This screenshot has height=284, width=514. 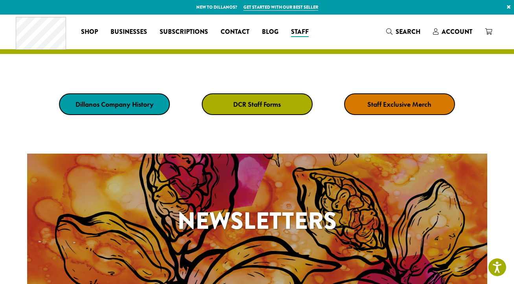 I want to click on a: Search, so click(x=403, y=31).